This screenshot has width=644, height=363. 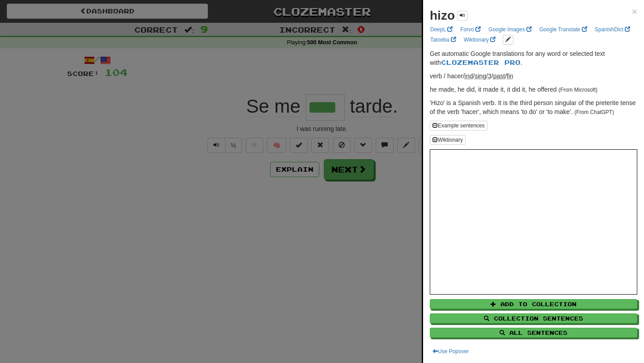 What do you see at coordinates (471, 29) in the screenshot?
I see `a: Forvo` at bounding box center [471, 29].